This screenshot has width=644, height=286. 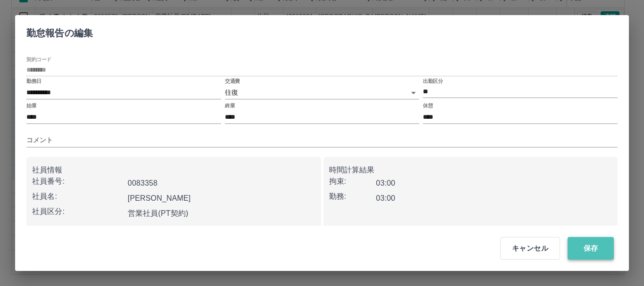 I want to click on p: 勤務:, so click(x=353, y=196).